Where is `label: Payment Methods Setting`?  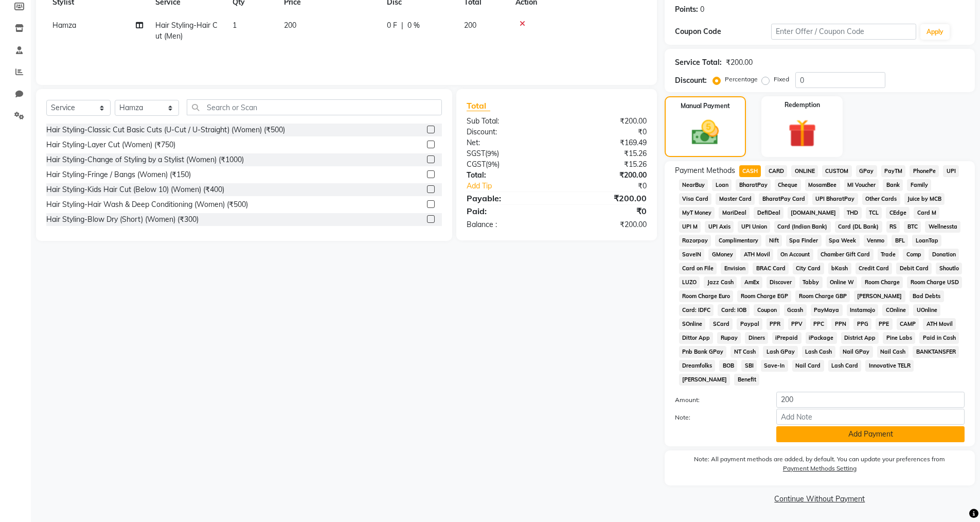 label: Payment Methods Setting is located at coordinates (820, 469).